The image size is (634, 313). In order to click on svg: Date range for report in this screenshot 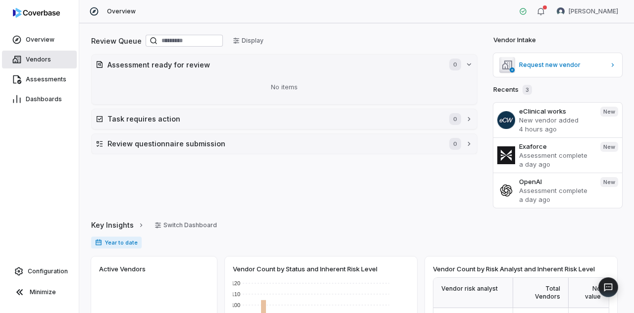, I will do `click(99, 242)`.